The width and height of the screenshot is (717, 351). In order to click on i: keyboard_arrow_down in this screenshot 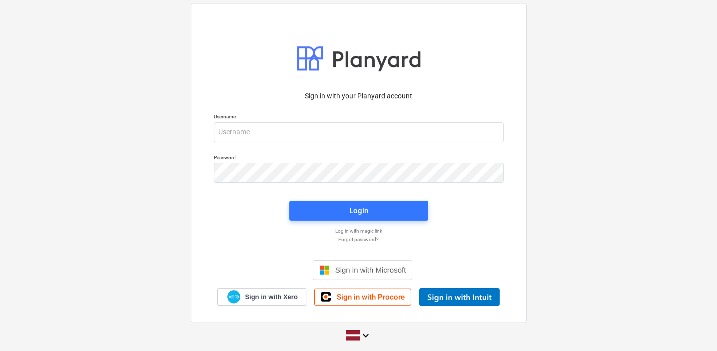, I will do `click(365, 336)`.